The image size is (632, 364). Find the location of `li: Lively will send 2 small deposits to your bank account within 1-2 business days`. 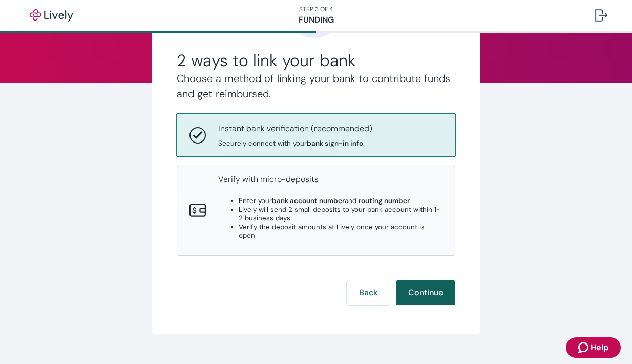

li: Lively will send 2 small deposits to your bank account within 1-2 business days is located at coordinates (341, 214).